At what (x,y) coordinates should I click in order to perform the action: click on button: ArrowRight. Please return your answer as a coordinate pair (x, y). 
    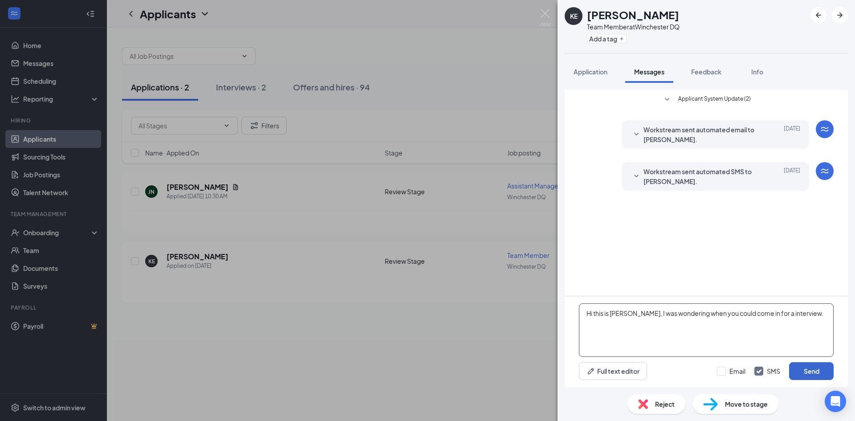
    Looking at the image, I should click on (840, 15).